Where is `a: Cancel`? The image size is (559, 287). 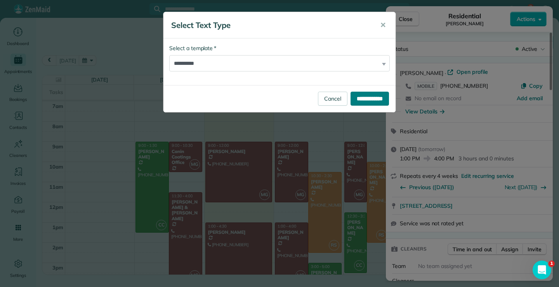
a: Cancel is located at coordinates (333, 99).